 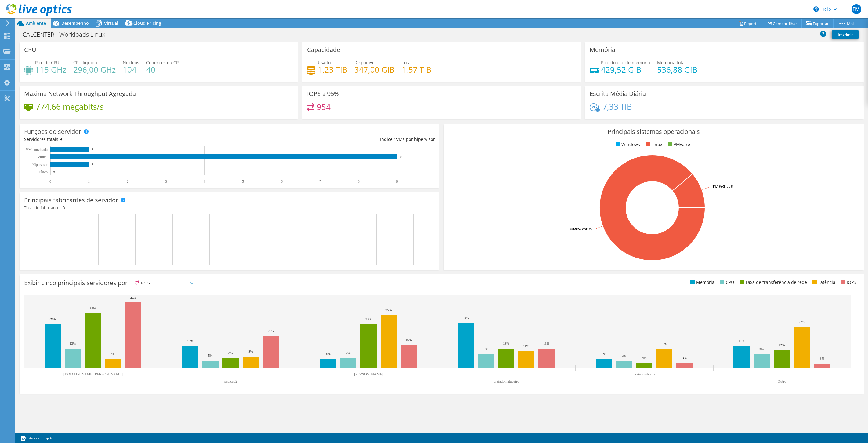 I want to click on a: Imprimir, so click(x=846, y=35).